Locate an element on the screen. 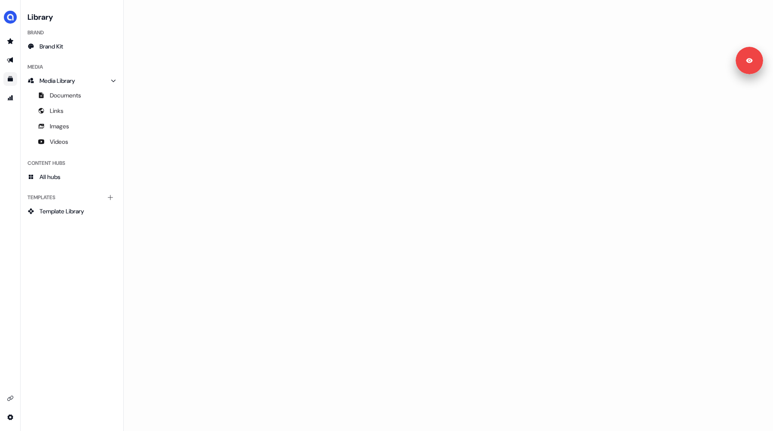 This screenshot has height=431, width=773. span: Media Library is located at coordinates (57, 81).